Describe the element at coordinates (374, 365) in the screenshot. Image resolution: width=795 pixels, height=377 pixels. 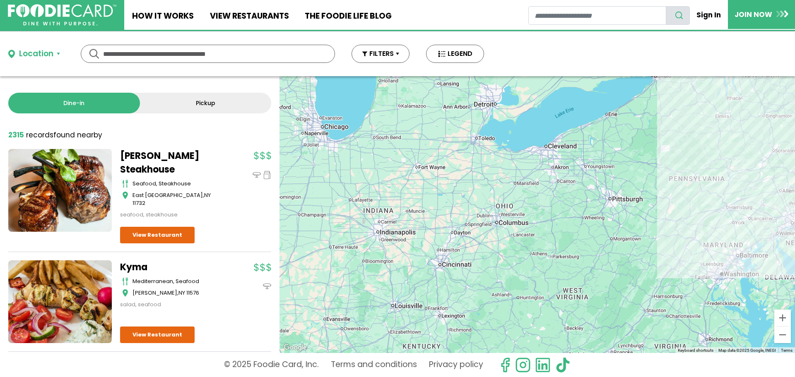
I see `a: Terms and conditions` at that location.